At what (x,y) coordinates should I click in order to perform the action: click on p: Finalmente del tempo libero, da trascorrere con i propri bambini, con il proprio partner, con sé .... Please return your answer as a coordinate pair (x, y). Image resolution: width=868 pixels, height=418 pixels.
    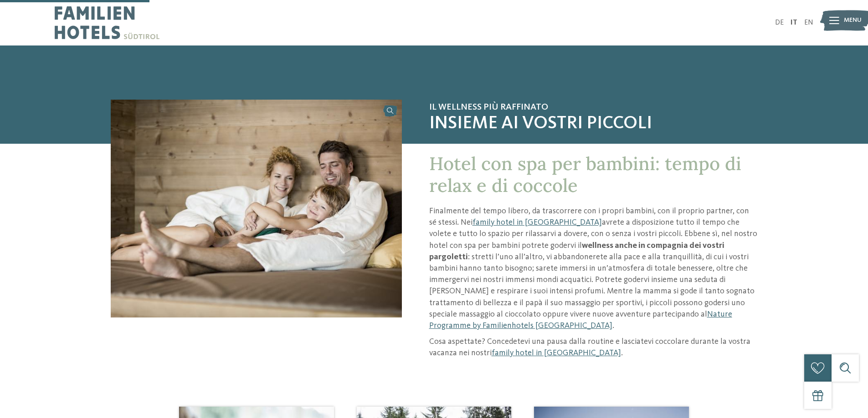
    Looking at the image, I should click on (594, 269).